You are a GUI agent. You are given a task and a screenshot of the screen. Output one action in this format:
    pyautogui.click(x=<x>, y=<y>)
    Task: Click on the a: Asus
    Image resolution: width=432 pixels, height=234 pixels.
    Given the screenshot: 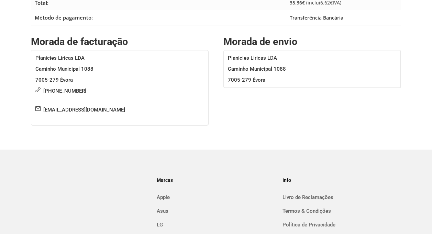 What is the action you would take?
    pyautogui.click(x=216, y=211)
    